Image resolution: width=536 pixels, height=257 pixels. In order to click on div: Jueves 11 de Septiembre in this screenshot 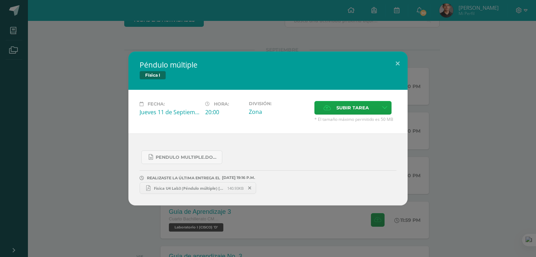, I will do `click(170, 112)`.